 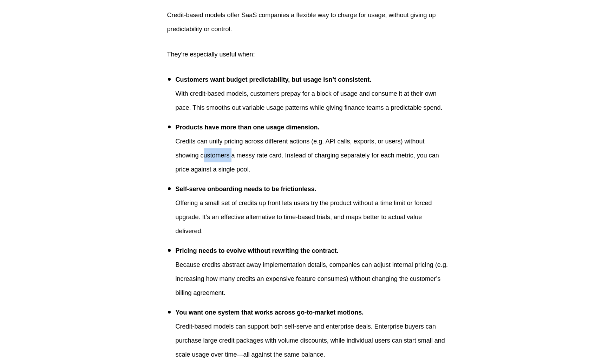 What do you see at coordinates (312, 100) in the screenshot?
I see `p: With credit-based models, customers prepay for a block of usage and consume it at their own pace....` at bounding box center [312, 100].